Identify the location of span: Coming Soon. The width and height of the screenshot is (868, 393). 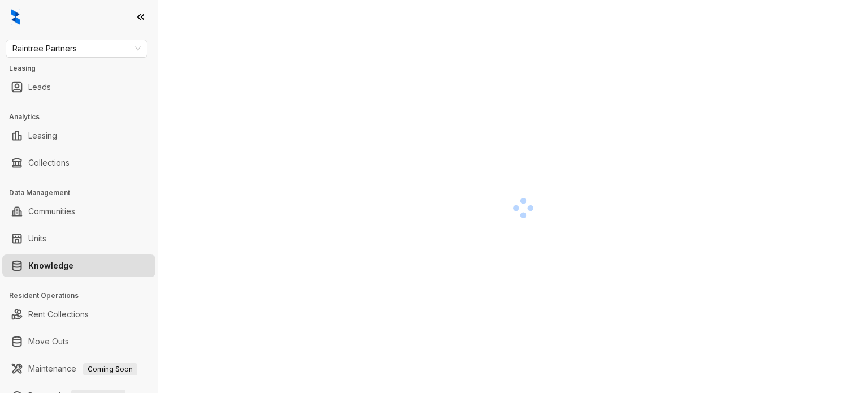
(111, 369).